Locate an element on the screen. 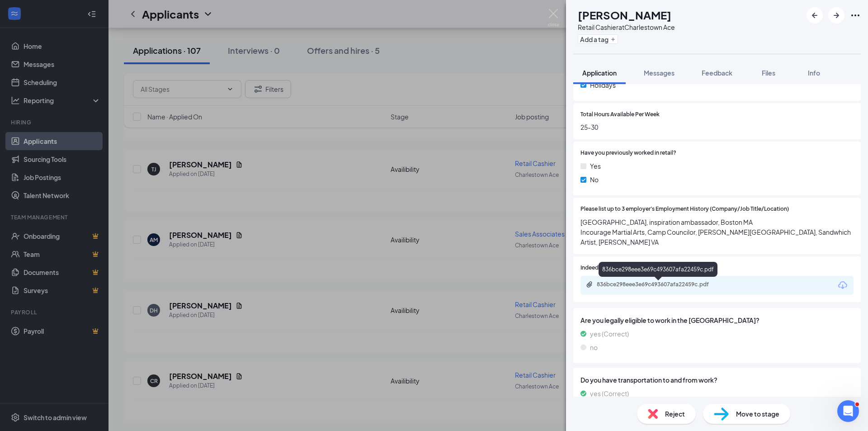 The image size is (868, 431). svg: ArrowRight is located at coordinates (837, 16).